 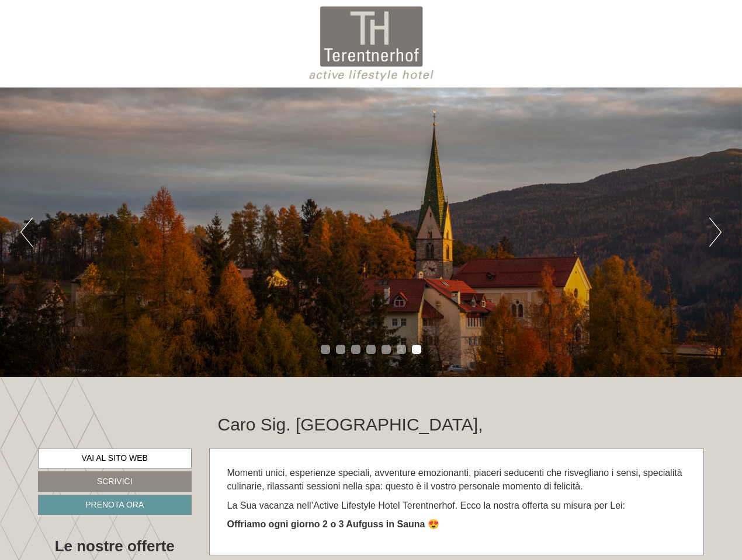 I want to click on button: Next, so click(x=715, y=232).